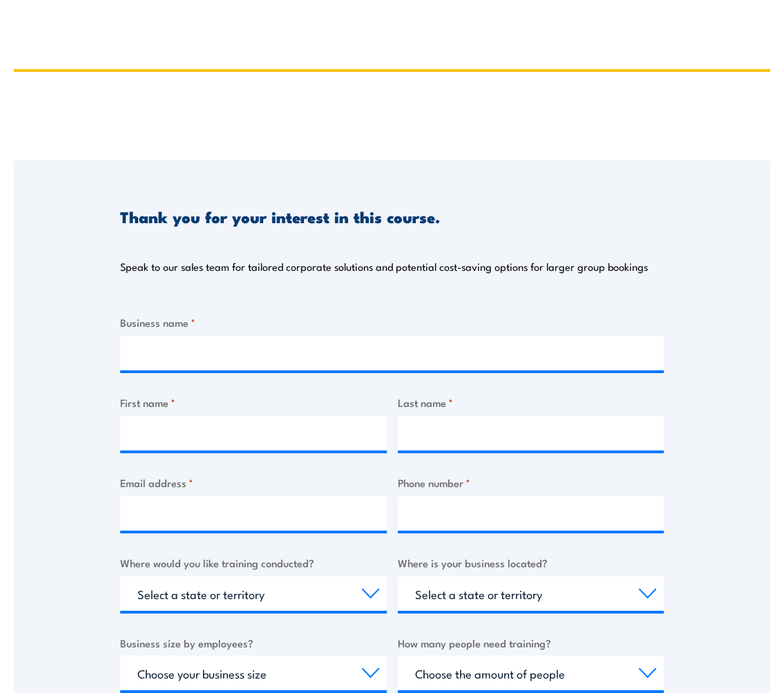 The height and width of the screenshot is (693, 784). I want to click on label: Last name, so click(531, 402).